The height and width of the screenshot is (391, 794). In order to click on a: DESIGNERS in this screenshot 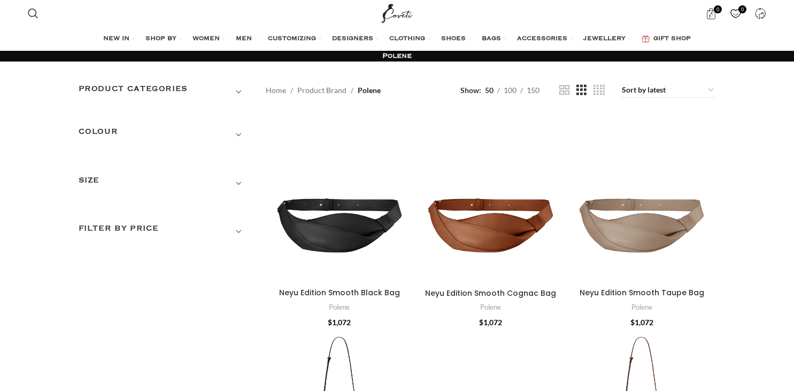, I will do `click(355, 39)`.